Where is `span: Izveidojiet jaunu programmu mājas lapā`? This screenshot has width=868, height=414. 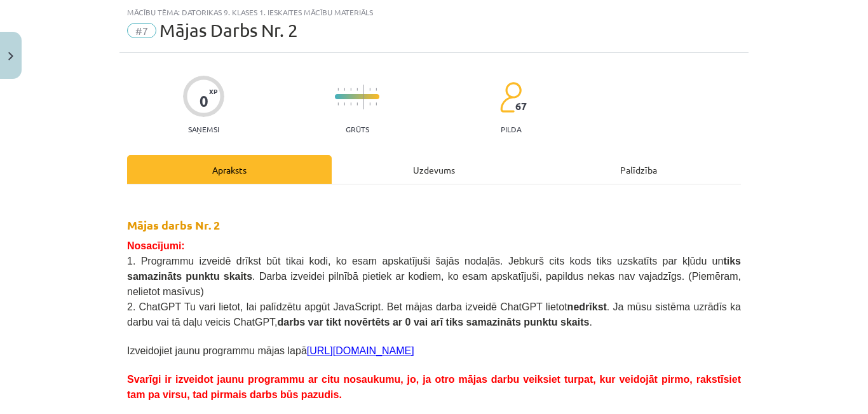
span: Izveidojiet jaunu programmu mājas lapā is located at coordinates (271, 350).